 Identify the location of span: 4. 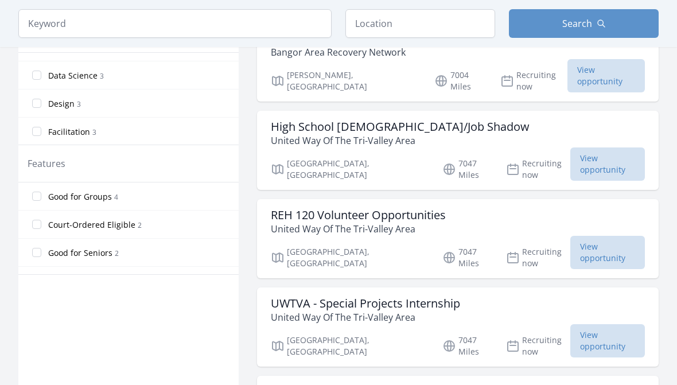
(116, 197).